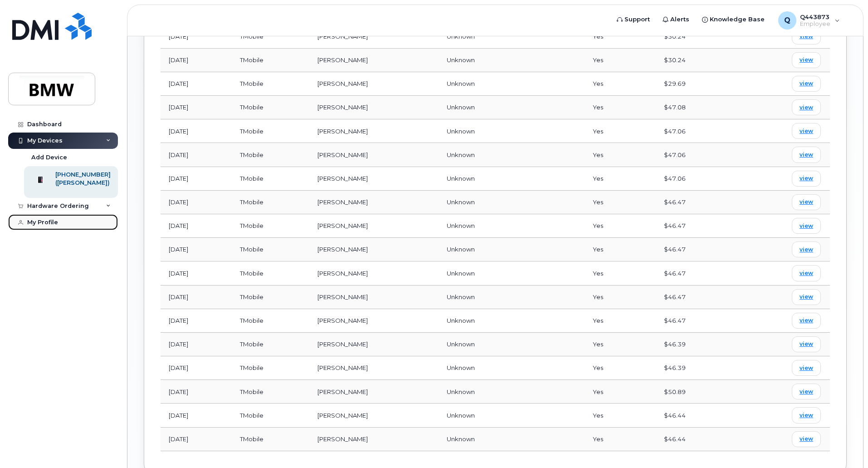  What do you see at coordinates (809, 20) in the screenshot?
I see `div: Q443873` at bounding box center [809, 20].